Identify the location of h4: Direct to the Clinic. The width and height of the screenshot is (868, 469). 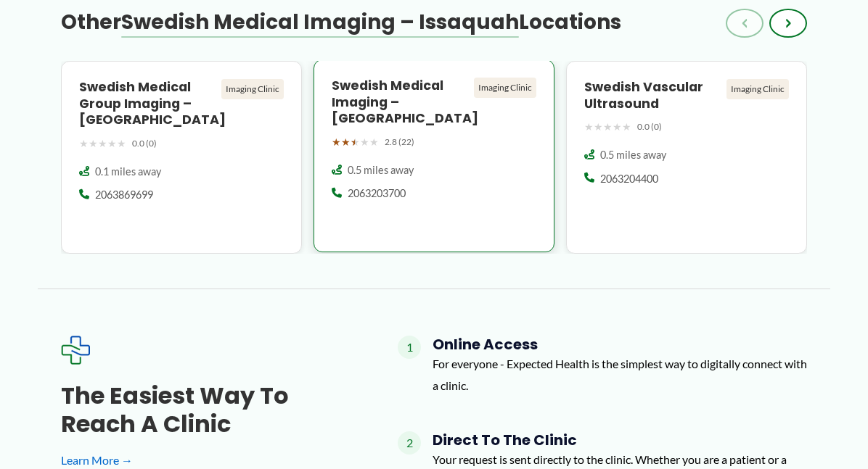
(620, 440).